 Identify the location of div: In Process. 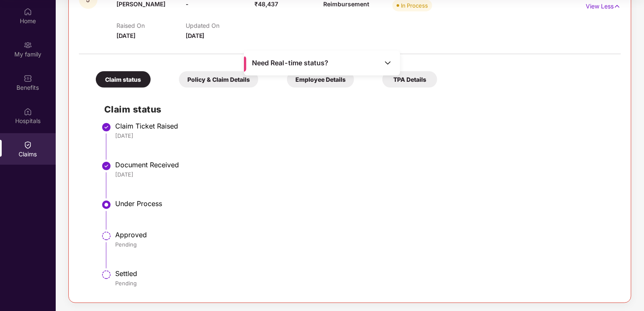
(415, 5).